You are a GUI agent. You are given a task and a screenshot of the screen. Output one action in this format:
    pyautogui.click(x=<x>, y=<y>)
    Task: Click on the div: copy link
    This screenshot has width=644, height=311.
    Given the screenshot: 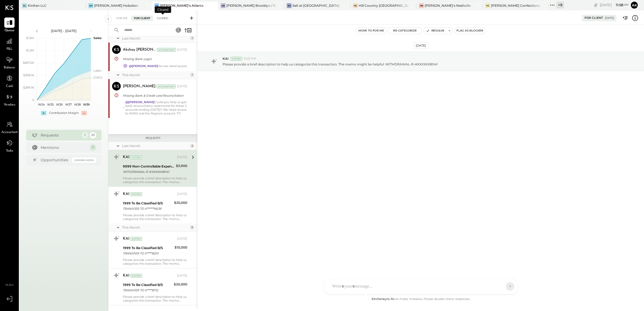 What is the action you would take?
    pyautogui.click(x=596, y=5)
    